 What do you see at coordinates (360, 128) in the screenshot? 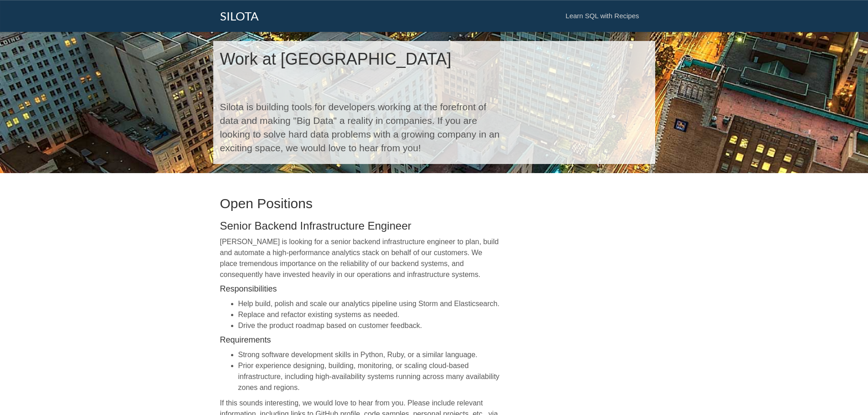
I see `p: Silota is building tools for developers working at the forefront of data and making "Big Data" a ...` at bounding box center [360, 128].